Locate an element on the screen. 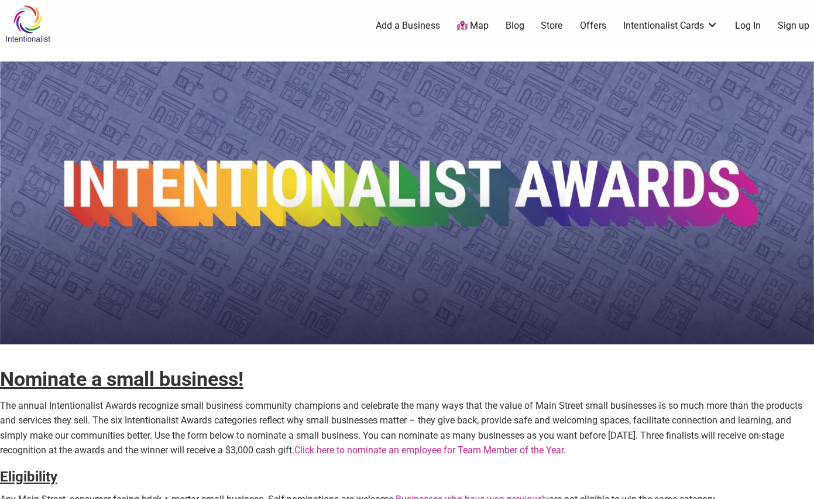  a: Intentionalist Cards is located at coordinates (671, 26).